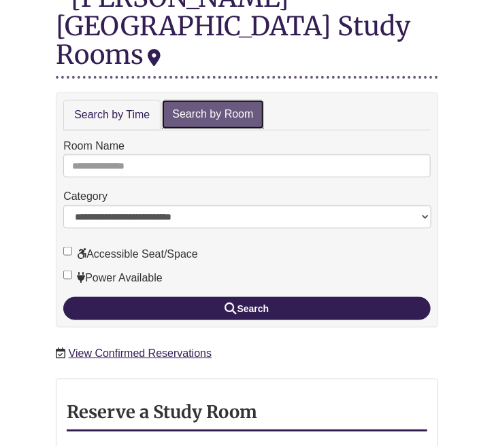 The image size is (494, 446). Describe the element at coordinates (140, 353) in the screenshot. I see `a: View Confirmed Reservations` at that location.